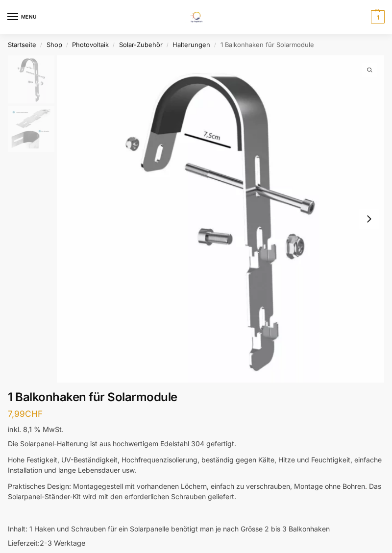 This screenshot has width=392, height=553. I want to click on p: Hohe Festigkeit, UV-Beständigkeit, Hochfrequenzisolierung, beständig gegen Kälte, Hitze und Feuch..., so click(196, 465).